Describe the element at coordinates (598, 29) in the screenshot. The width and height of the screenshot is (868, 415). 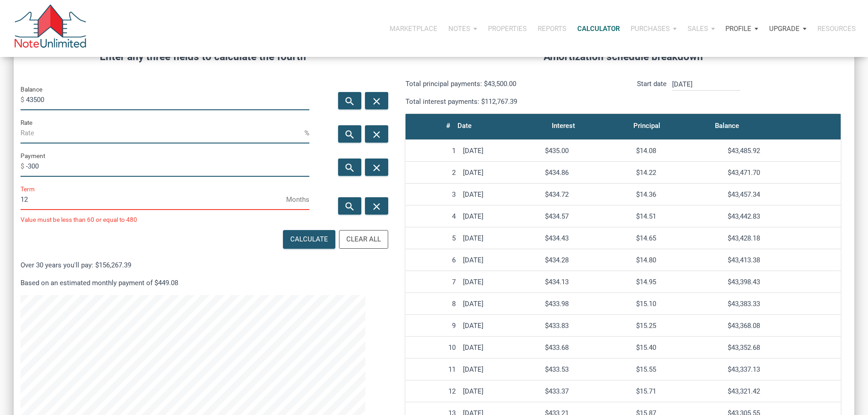
I see `p: Calculator` at that location.